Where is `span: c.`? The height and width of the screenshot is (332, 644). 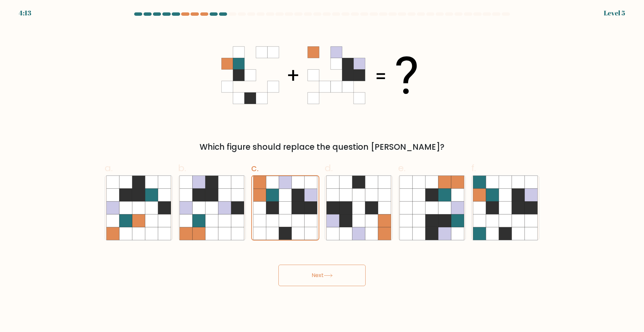
span: c. is located at coordinates (255, 168).